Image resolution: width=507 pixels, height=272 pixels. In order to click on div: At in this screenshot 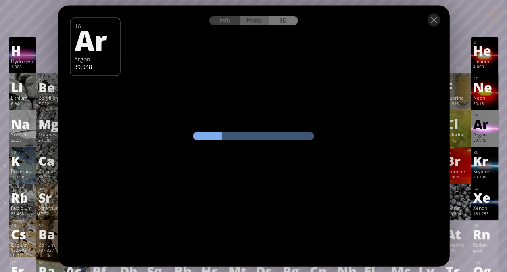, I will do `click(457, 234)`.